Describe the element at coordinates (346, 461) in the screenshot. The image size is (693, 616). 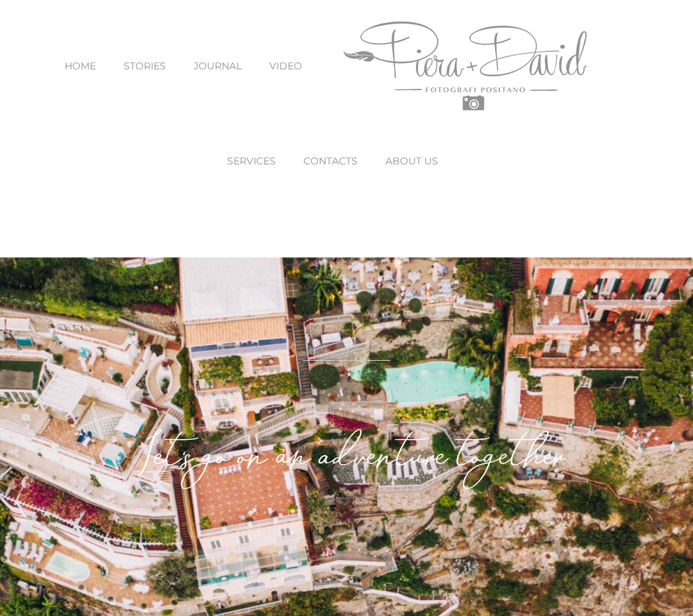
I see `em: Let's go on an adventure together` at that location.